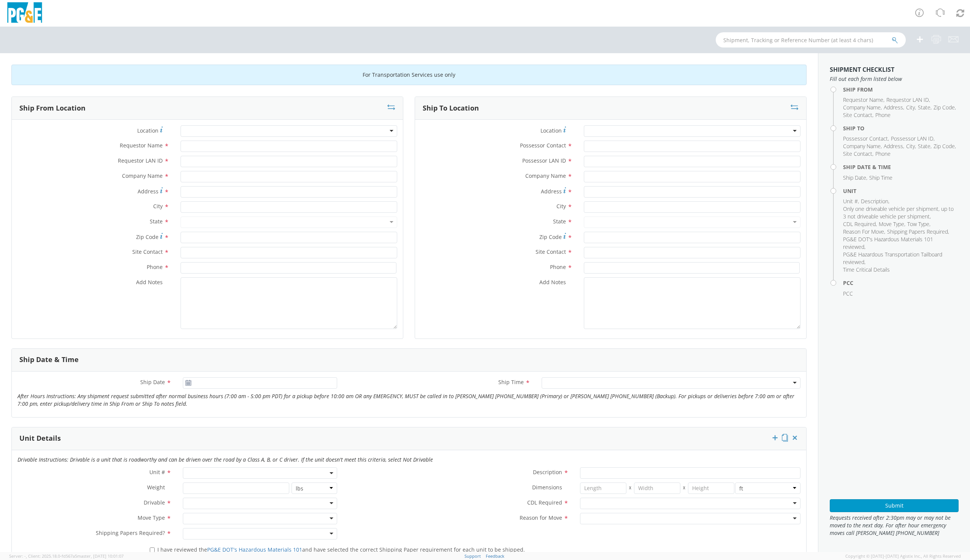 This screenshot has height=560, width=970. Describe the element at coordinates (811, 40) in the screenshot. I see `input: Shipment, Tracking or Reference Number (at least 4 chars)` at that location.